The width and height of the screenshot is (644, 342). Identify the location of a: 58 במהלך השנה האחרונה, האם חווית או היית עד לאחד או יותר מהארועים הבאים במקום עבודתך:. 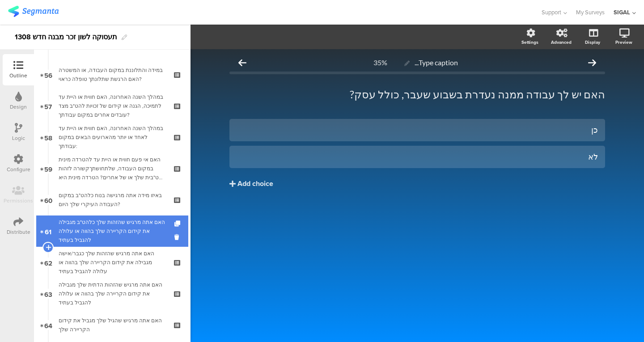
(112, 137).